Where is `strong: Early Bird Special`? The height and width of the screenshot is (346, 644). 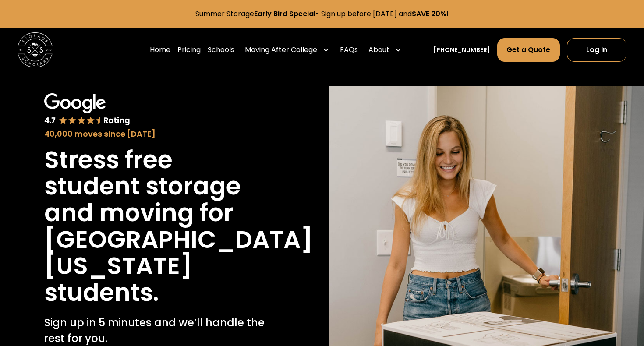 strong: Early Bird Special is located at coordinates (285, 14).